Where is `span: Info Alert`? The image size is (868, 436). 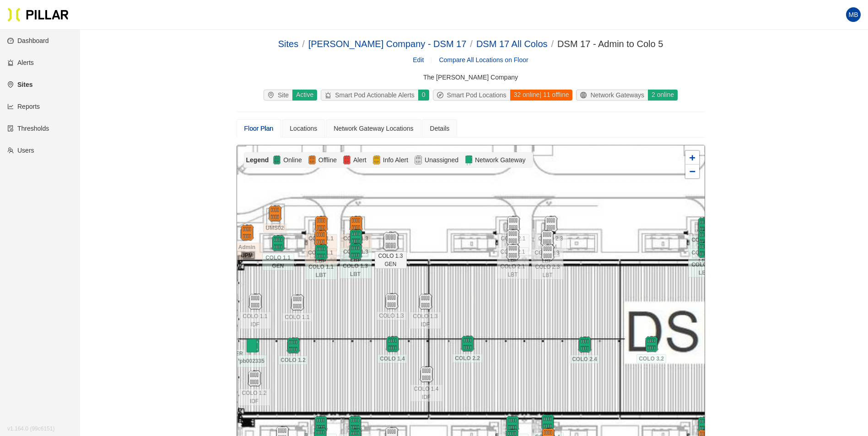 span: Info Alert is located at coordinates (395, 160).